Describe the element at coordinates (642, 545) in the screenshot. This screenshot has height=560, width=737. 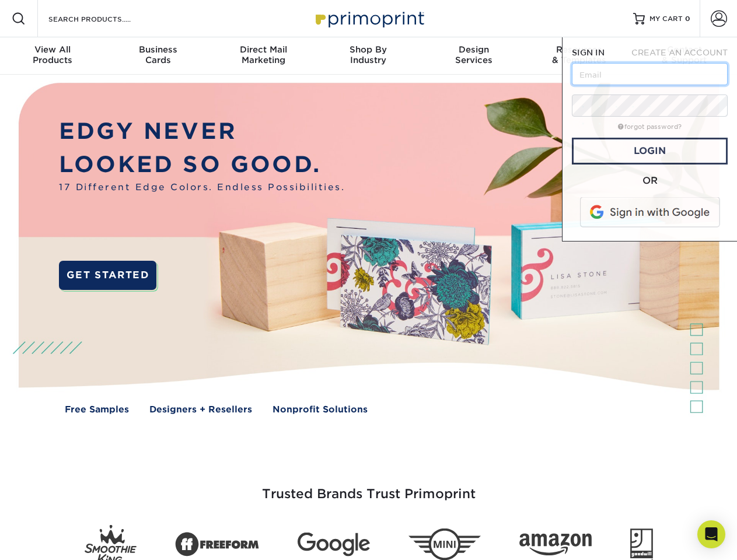
I see `img: Goodwill` at that location.